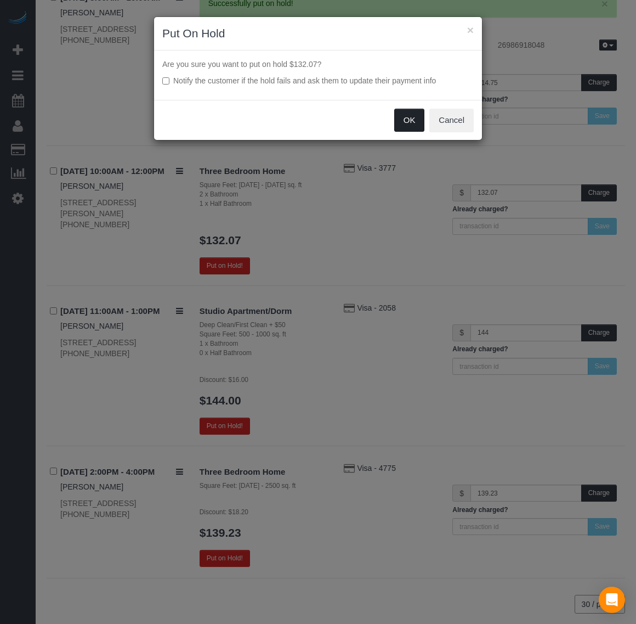 This screenshot has height=624, width=636. I want to click on span: Are you sure you want to put on hold $132.07?, so click(242, 64).